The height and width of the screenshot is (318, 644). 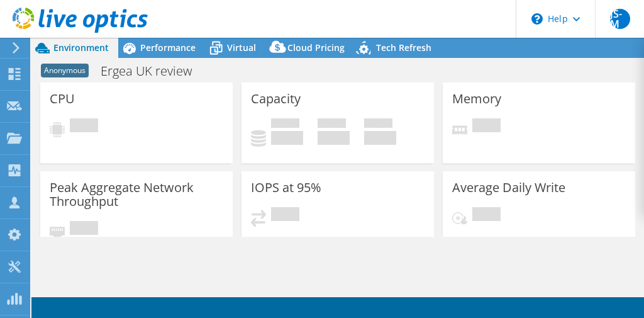 What do you see at coordinates (620, 19) in the screenshot?
I see `span: JS-M` at bounding box center [620, 19].